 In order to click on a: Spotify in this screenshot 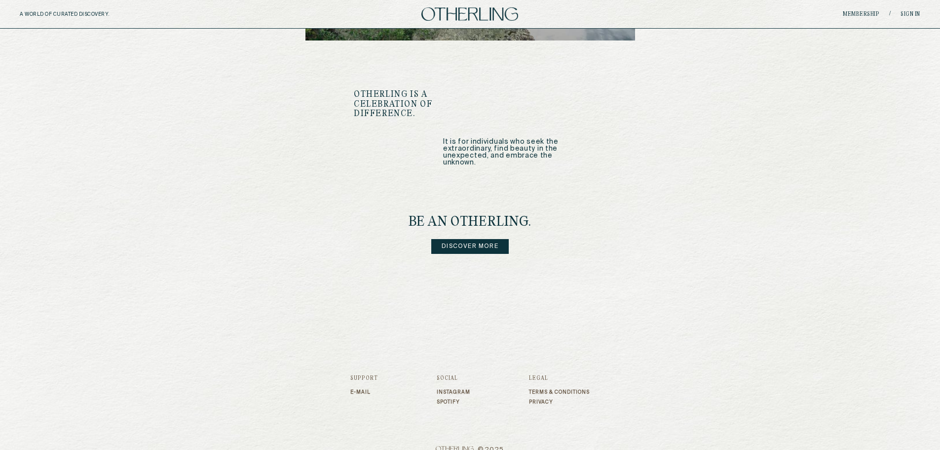, I will do `click(454, 402)`.